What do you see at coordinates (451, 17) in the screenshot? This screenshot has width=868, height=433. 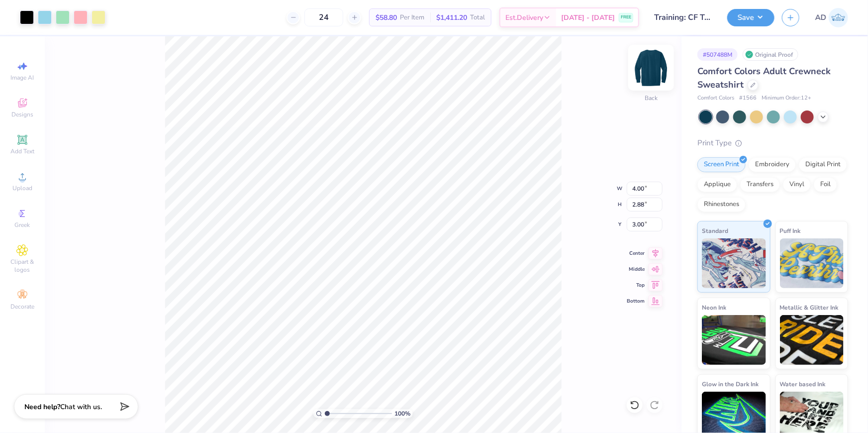 I see `span: $1,411.20` at bounding box center [451, 17].